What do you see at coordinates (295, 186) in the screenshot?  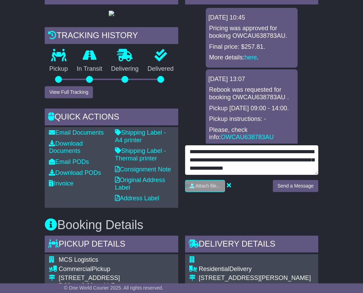 I see `button: Send a Message` at bounding box center [295, 186].